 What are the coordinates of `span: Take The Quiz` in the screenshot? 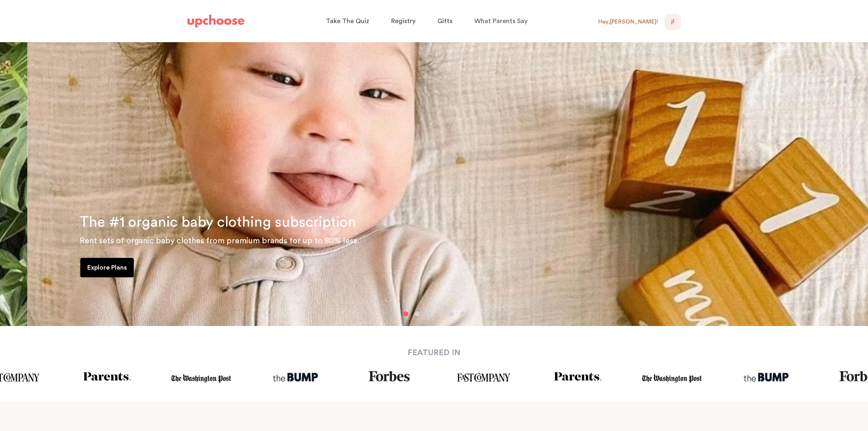 It's located at (347, 21).